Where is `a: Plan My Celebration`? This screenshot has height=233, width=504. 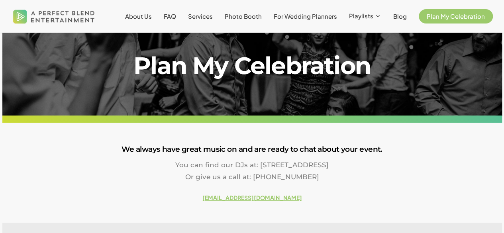 a: Plan My Celebration is located at coordinates (456, 16).